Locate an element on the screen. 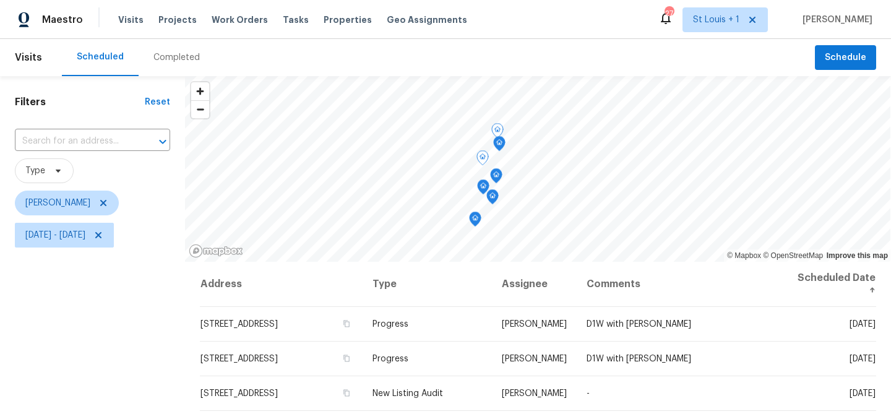  input: Search for an address... is located at coordinates (75, 141).